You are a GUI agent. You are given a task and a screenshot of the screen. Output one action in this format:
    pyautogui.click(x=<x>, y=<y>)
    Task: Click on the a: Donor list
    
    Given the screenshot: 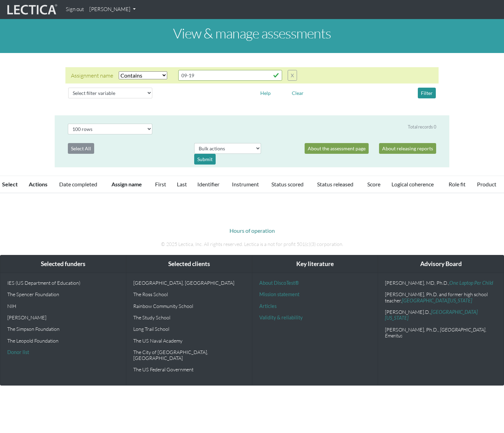 What is the action you would take?
    pyautogui.click(x=18, y=352)
    